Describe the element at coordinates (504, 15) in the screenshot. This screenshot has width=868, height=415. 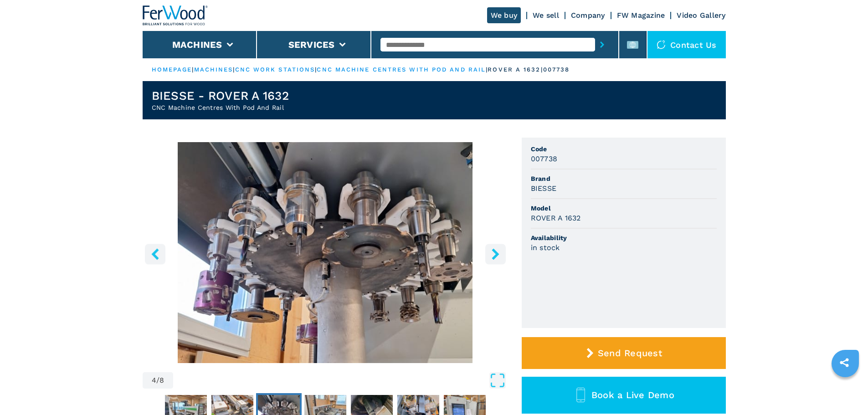
I see `a: We buy` at that location.